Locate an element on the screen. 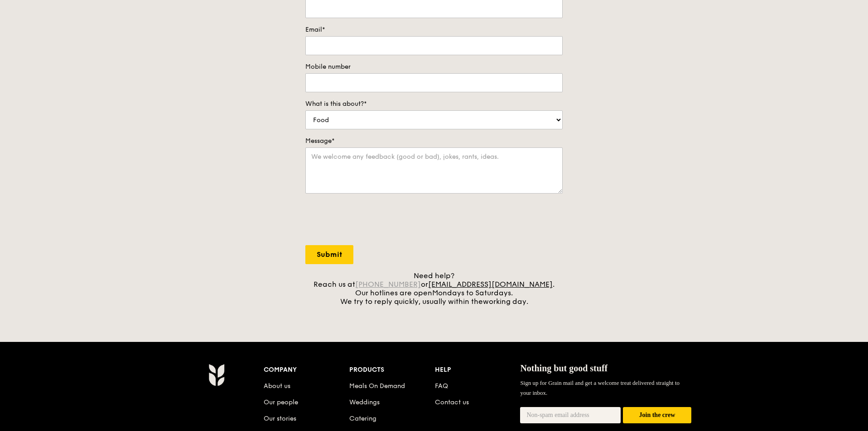 This screenshot has width=868, height=431. div: Need help? Reach us at or . Our hotlines are open We try to reply quickly, usually within the is located at coordinates (434, 289).